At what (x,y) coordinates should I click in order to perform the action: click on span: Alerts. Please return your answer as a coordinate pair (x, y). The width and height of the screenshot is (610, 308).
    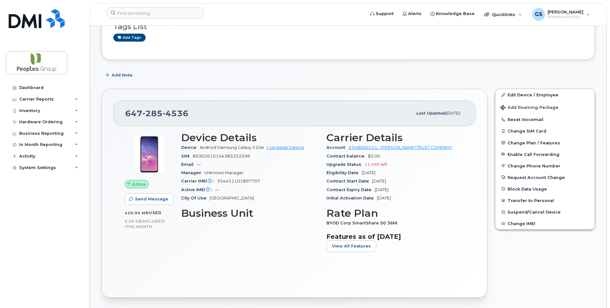
    Looking at the image, I should click on (414, 14).